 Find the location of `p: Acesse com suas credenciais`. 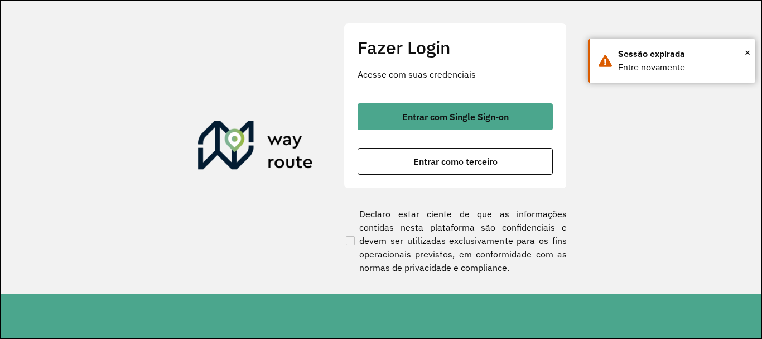

p: Acesse com suas credenciais is located at coordinates (455, 74).